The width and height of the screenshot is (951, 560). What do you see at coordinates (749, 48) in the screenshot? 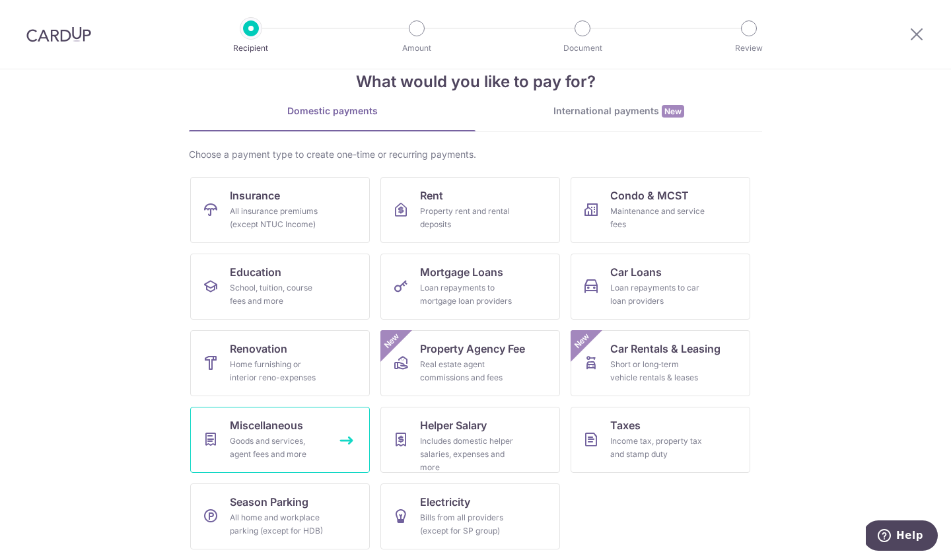
I see `p: Review` at bounding box center [749, 48].